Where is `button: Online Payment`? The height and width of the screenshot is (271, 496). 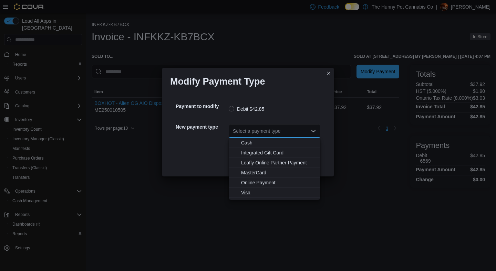 button: Online Payment is located at coordinates (274, 183).